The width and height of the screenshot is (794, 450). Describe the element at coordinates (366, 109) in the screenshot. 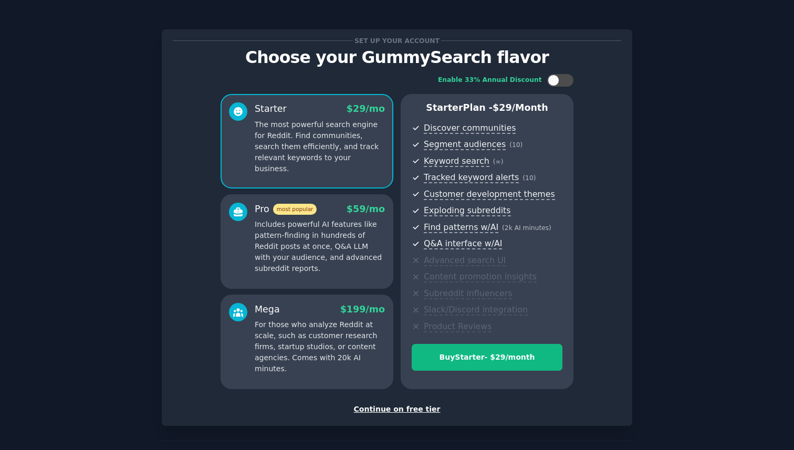

I see `span: $ 29 /mo` at that location.